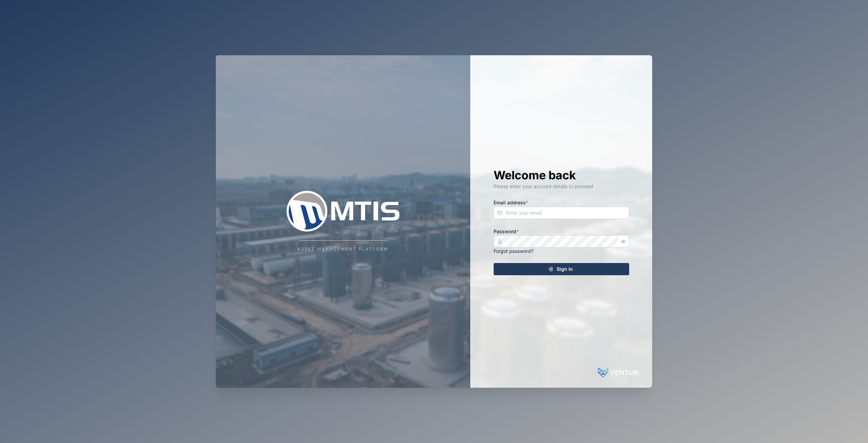 Image resolution: width=868 pixels, height=443 pixels. I want to click on h1: Welcome back, so click(562, 175).